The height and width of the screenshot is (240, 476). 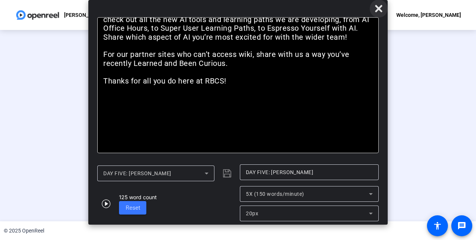 What do you see at coordinates (309, 172) in the screenshot?
I see `input: Title` at bounding box center [309, 172].